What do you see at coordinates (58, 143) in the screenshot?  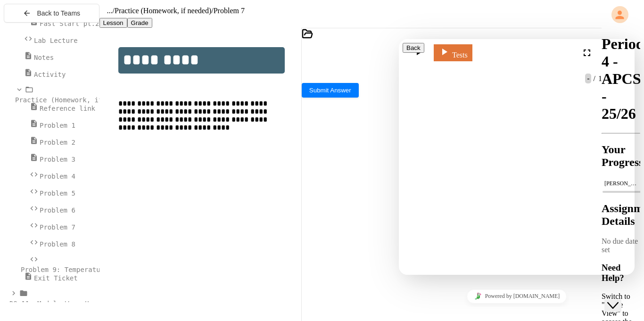 I see `span: Problem 2` at bounding box center [58, 143].